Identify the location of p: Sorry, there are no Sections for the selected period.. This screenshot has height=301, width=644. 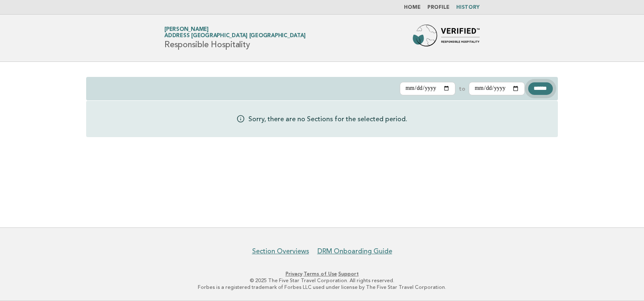
(328, 119).